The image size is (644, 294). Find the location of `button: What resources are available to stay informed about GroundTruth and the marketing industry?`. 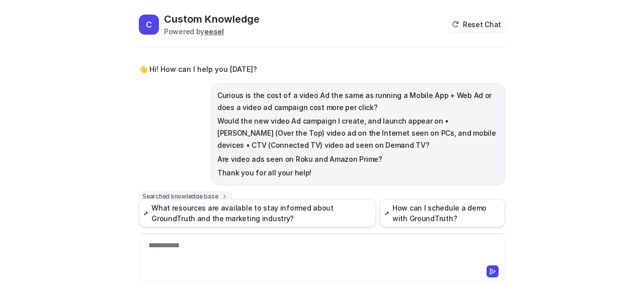

button: What resources are available to stay informed about GroundTruth and the marketing industry? is located at coordinates (257, 213).